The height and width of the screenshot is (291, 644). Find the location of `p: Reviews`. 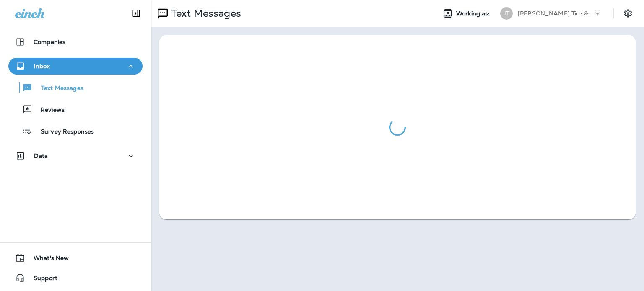

p: Reviews is located at coordinates (48, 110).